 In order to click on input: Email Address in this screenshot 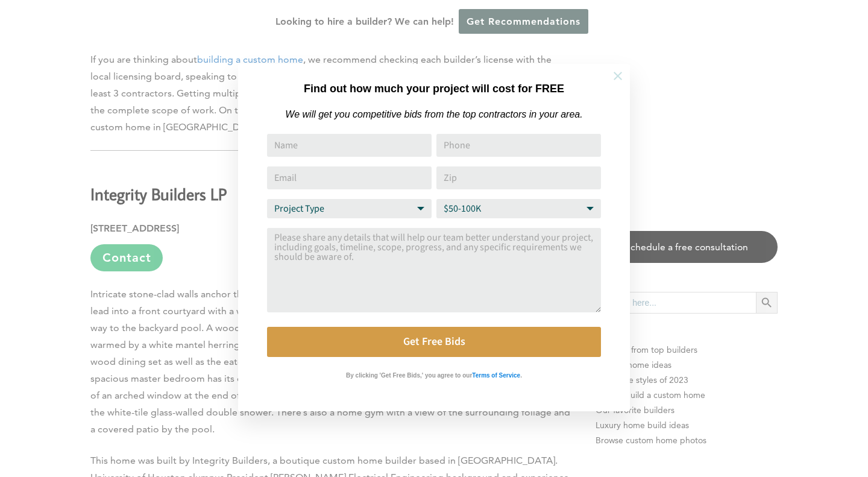, I will do `click(349, 178)`.